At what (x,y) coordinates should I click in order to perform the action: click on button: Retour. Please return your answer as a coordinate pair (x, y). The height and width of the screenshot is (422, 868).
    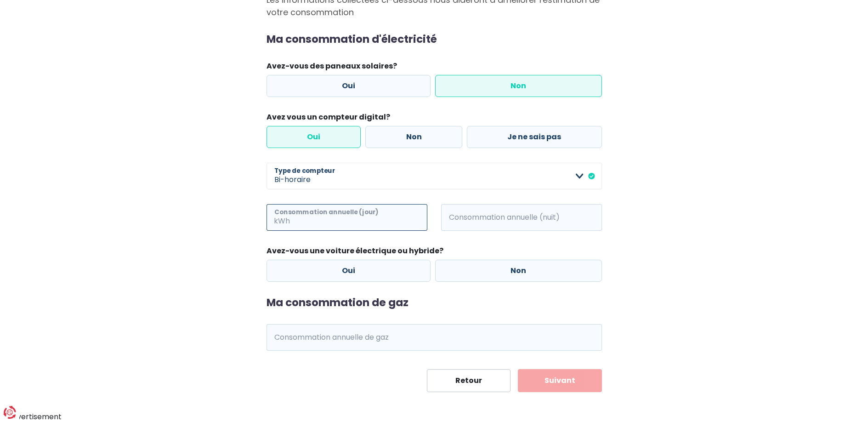
    Looking at the image, I should click on (469, 380).